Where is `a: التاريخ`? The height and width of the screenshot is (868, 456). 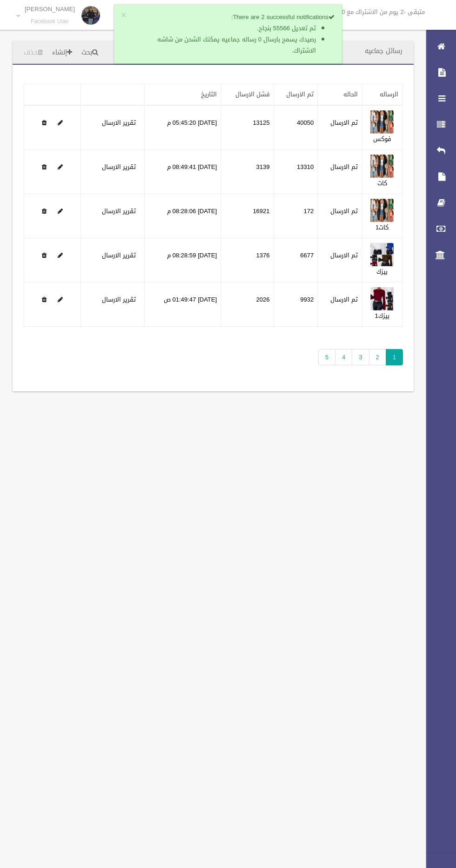 a: التاريخ is located at coordinates (209, 94).